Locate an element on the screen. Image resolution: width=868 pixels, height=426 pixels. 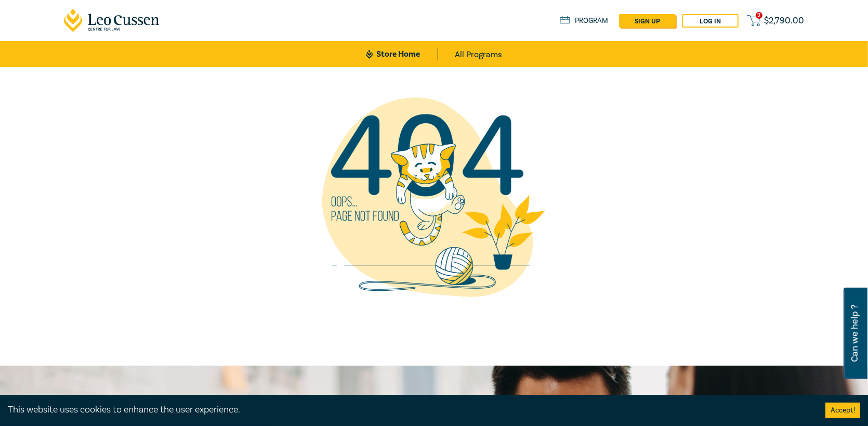
a: sign up is located at coordinates (647, 21).